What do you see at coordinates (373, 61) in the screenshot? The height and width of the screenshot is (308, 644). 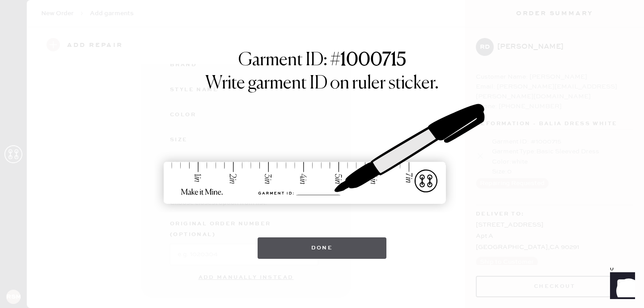 I see `strong: 1000715` at bounding box center [373, 61].